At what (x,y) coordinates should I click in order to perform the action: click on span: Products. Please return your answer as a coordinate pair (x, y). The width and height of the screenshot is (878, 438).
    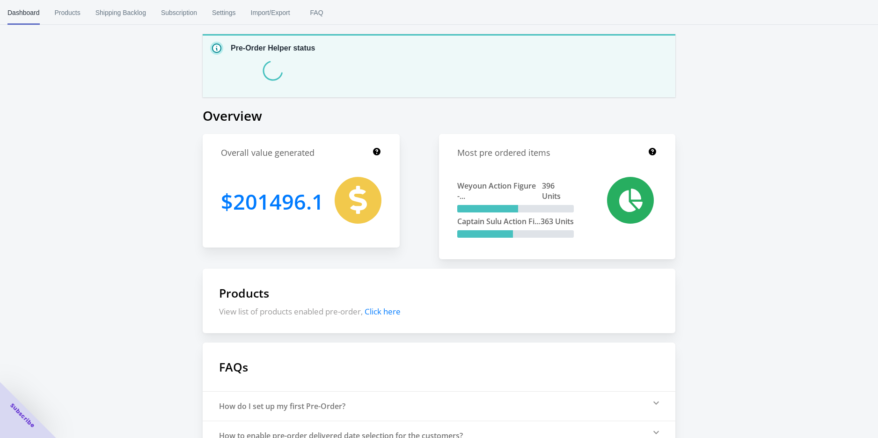
    Looking at the image, I should click on (67, 13).